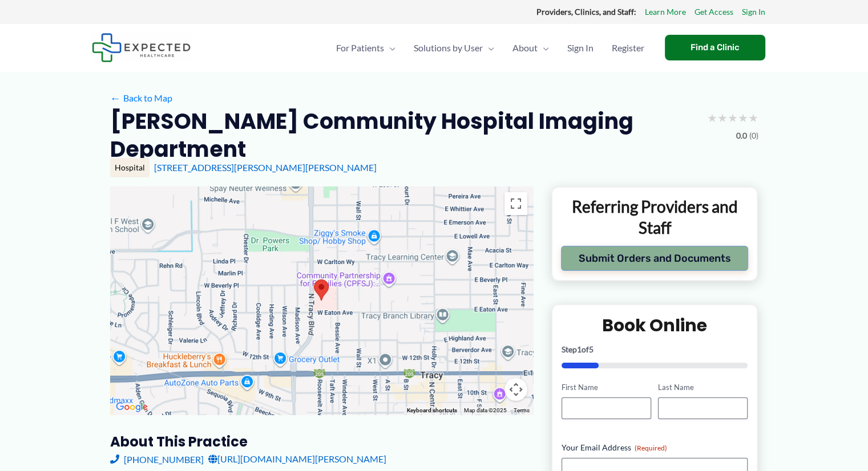 Image resolution: width=868 pixels, height=471 pixels. Describe the element at coordinates (654, 325) in the screenshot. I see `h2: Book Online` at that location.